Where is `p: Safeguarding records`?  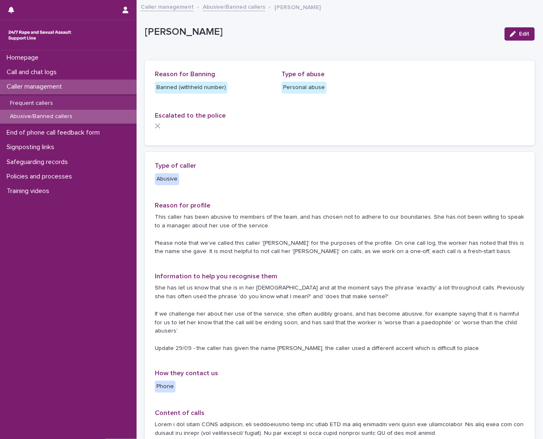
p: Safeguarding records is located at coordinates (39, 162).